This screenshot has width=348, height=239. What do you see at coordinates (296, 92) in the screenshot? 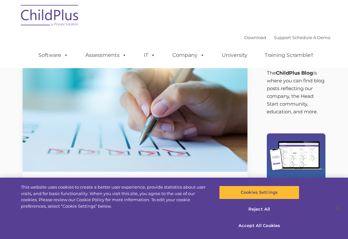
I see `p: The is where you can find blog posts reflecting our company, the Head Start community, education,...` at bounding box center [296, 92].